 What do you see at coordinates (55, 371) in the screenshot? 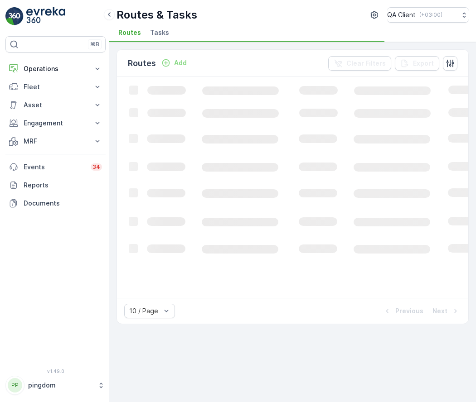
I see `span: v 1.49.0` at bounding box center [55, 371].